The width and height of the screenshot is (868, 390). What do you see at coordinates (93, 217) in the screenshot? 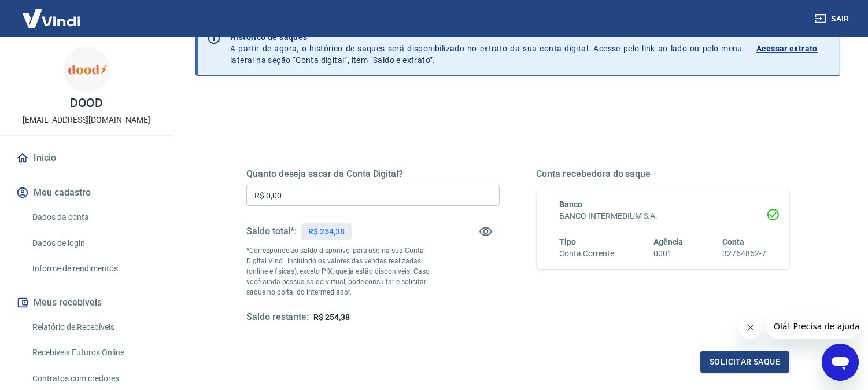
I see `a: Dados da conta` at bounding box center [93, 217].